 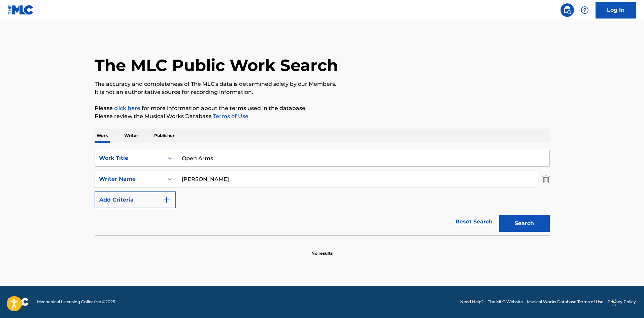 I want to click on p: Writer, so click(x=131, y=136).